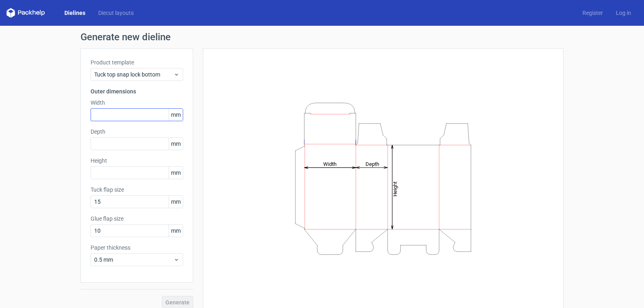  I want to click on a: Diecut layouts, so click(116, 13).